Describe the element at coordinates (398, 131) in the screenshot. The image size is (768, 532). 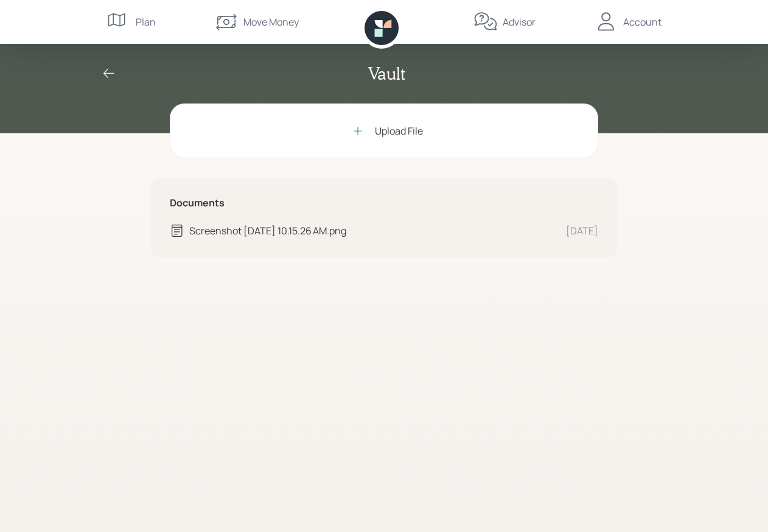
I see `div: Upload File` at that location.